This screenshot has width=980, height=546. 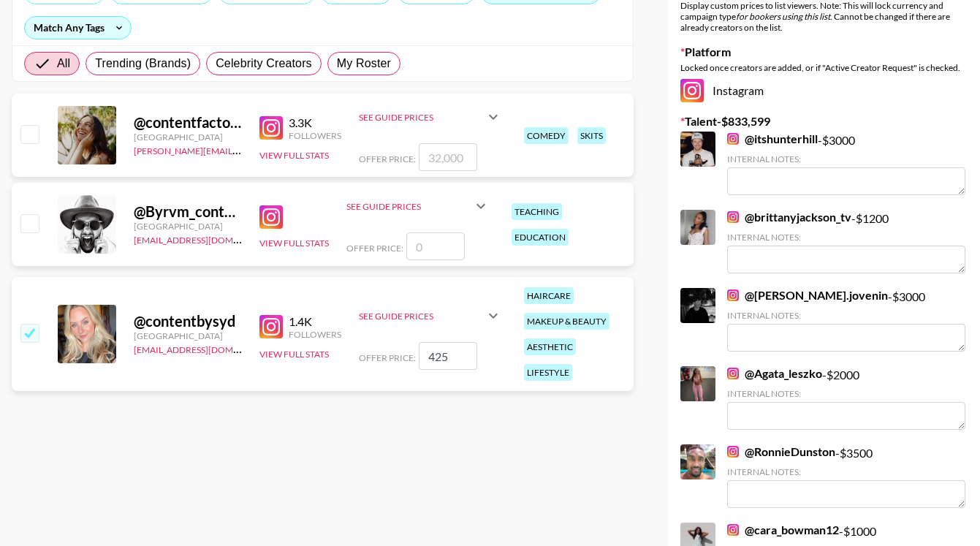 What do you see at coordinates (143, 63) in the screenshot?
I see `span: Trending (Brands)` at bounding box center [143, 63].